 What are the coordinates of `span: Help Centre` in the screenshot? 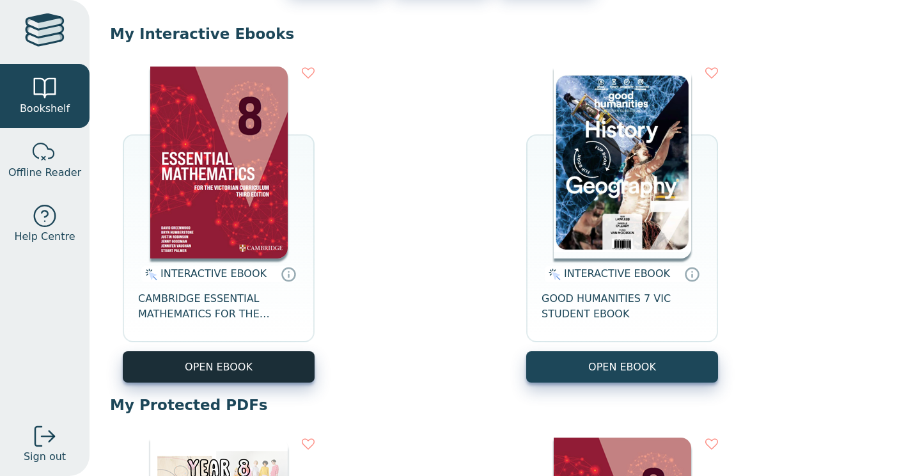 It's located at (44, 237).